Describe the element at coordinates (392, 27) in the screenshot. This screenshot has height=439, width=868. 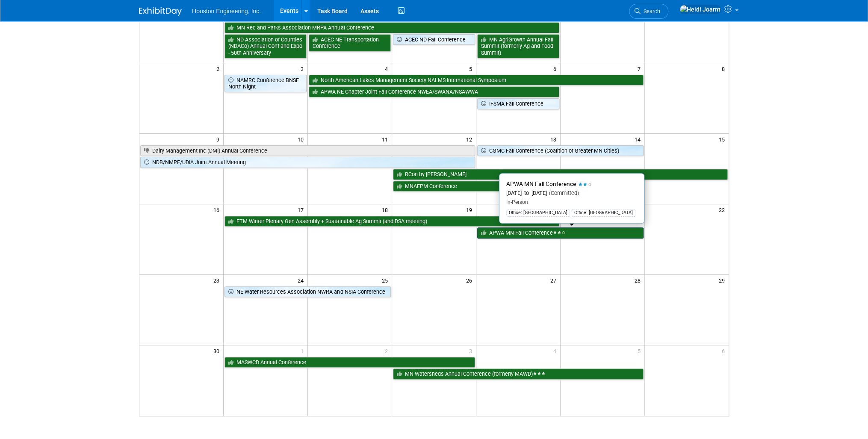
I see `a: MN Rec and Parks Association MRPA Annual Conference` at that location.